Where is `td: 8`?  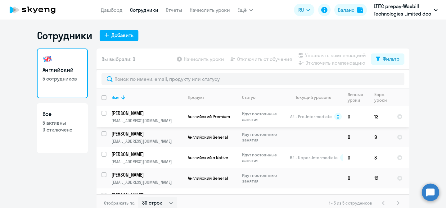 td: 8 is located at coordinates (380, 157).